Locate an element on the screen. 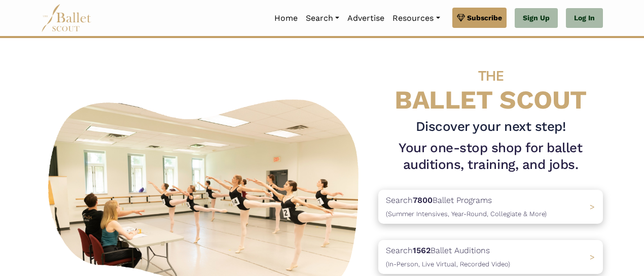 The width and height of the screenshot is (644, 276). p: Search Ballet Programs is located at coordinates (466, 206).